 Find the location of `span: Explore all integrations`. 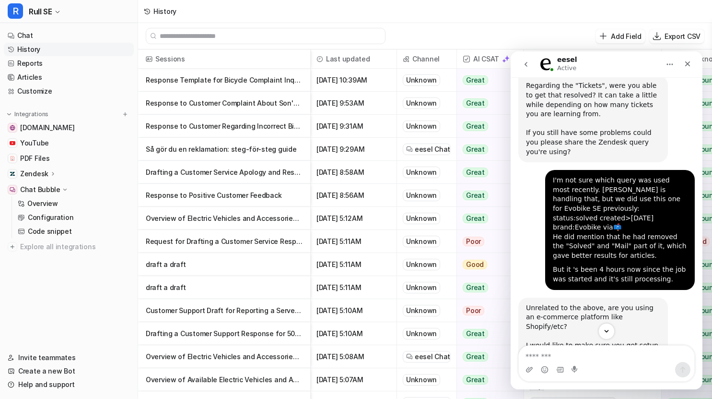

span: Explore all integrations is located at coordinates (75, 246).